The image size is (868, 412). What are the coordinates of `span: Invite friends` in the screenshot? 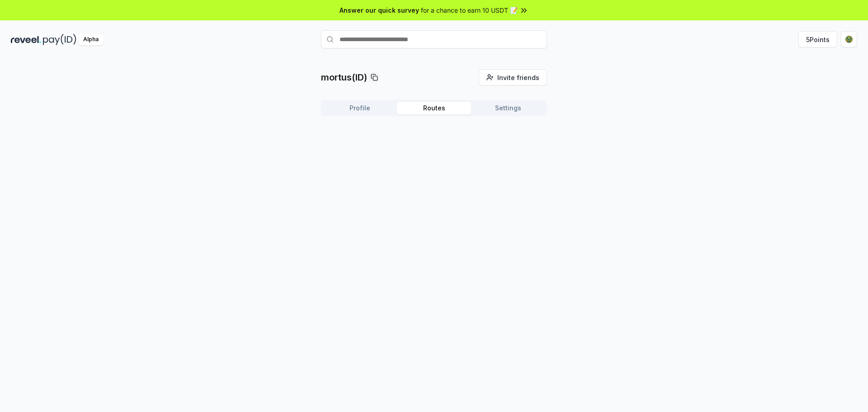 It's located at (518, 77).